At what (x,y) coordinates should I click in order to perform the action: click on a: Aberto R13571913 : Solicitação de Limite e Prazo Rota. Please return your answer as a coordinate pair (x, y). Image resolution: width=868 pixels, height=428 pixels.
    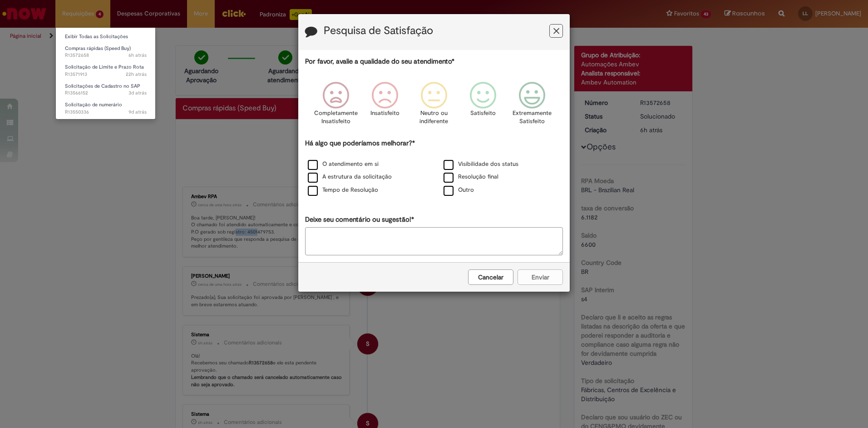
    Looking at the image, I should click on (106, 70).